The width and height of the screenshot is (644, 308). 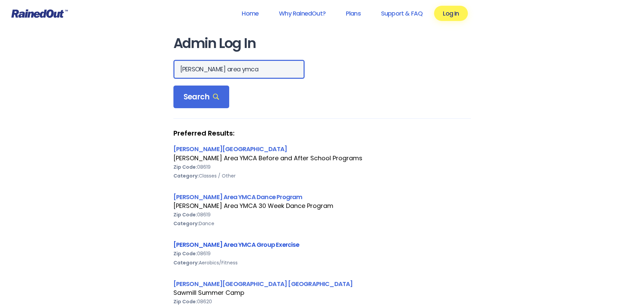 What do you see at coordinates (322, 301) in the screenshot?
I see `div: 08620` at bounding box center [322, 301].